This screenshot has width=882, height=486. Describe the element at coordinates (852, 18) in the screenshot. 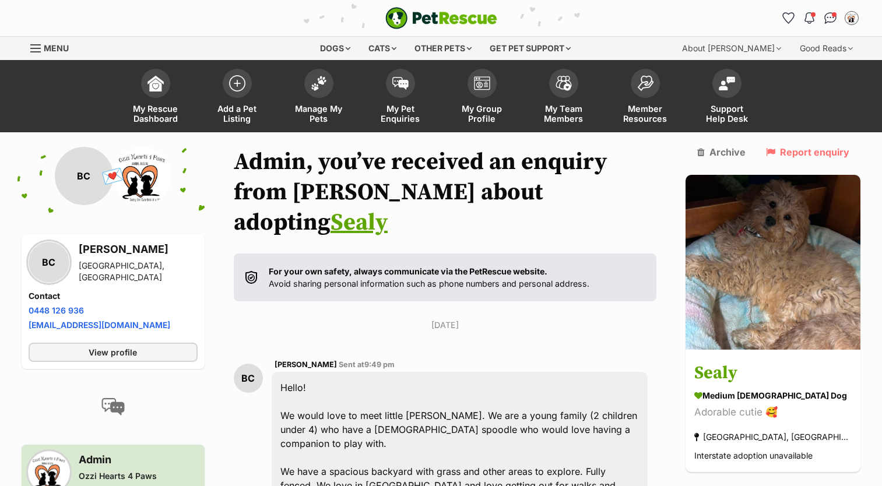

I see `button: My account` at that location.